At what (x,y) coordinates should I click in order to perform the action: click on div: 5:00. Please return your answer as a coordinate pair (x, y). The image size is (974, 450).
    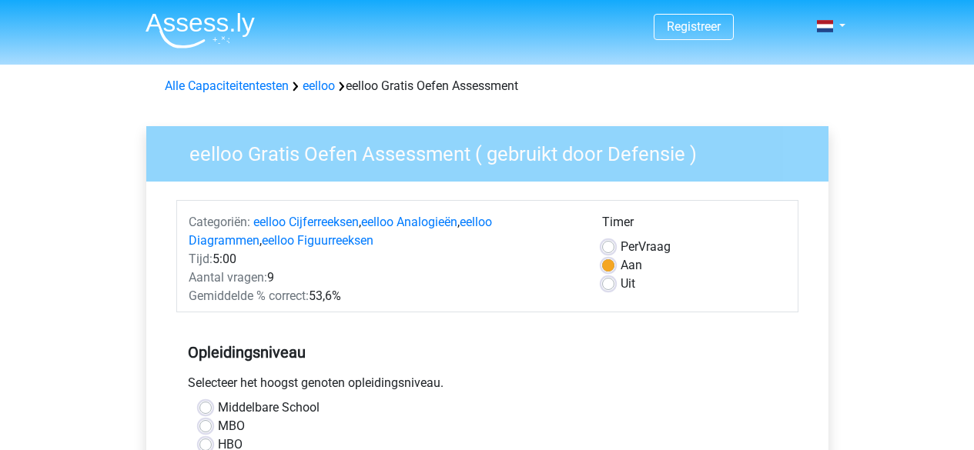
    Looking at the image, I should click on (383, 259).